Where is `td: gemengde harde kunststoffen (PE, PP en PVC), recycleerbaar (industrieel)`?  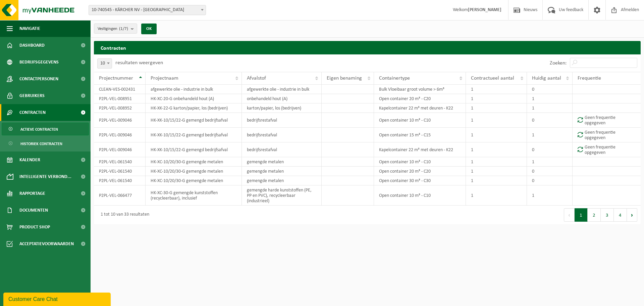 td: gemengde harde kunststoffen (PE, PP en PVC), recycleerbaar (industrieel) is located at coordinates (282, 195).